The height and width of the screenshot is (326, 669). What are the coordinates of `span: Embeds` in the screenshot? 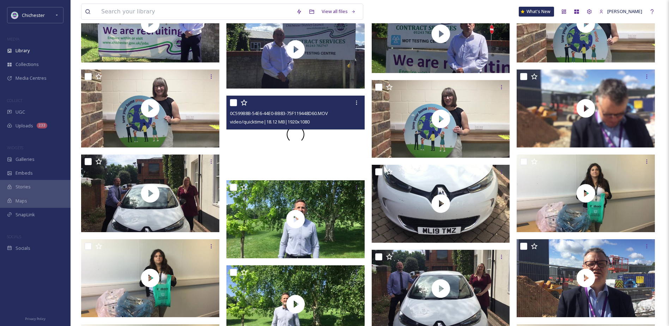 It's located at (24, 173).